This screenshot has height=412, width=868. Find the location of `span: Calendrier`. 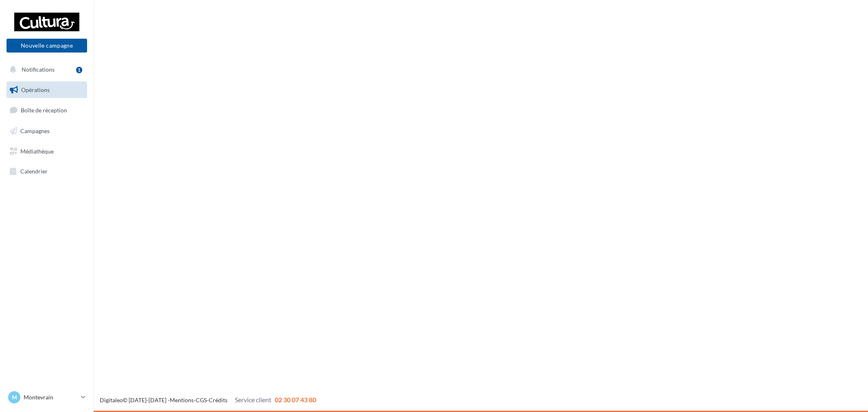

span: Calendrier is located at coordinates (34, 171).